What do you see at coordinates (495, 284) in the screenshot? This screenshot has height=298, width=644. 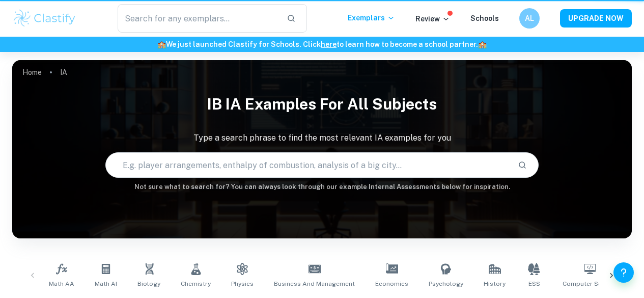 I see `span: History` at bounding box center [495, 284].